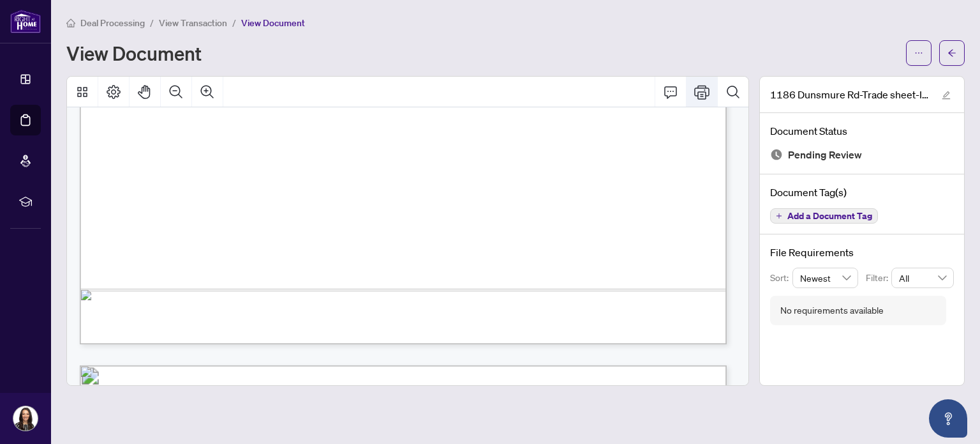 Image resolution: width=980 pixels, height=444 pixels. What do you see at coordinates (850, 94) in the screenshot?
I see `span: 1186 Dunsmure Rd-Trade sheet-Iliyana to review.pdf` at bounding box center [850, 94].